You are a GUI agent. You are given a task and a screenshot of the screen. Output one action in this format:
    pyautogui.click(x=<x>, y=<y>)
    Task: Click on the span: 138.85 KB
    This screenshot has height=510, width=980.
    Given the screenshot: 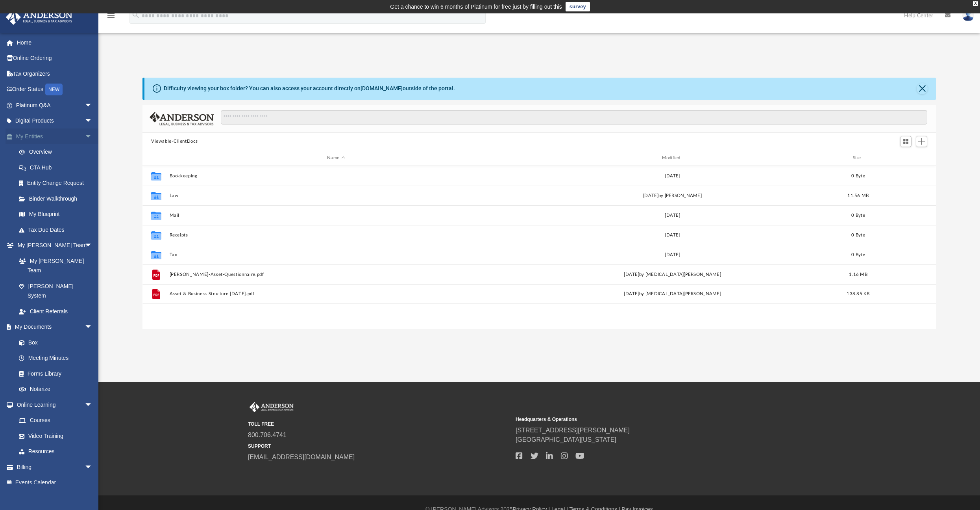 What is the action you would take?
    pyautogui.click(x=859, y=294)
    